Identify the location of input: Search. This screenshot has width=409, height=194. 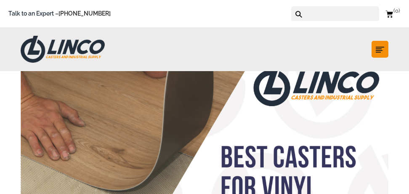
(342, 13).